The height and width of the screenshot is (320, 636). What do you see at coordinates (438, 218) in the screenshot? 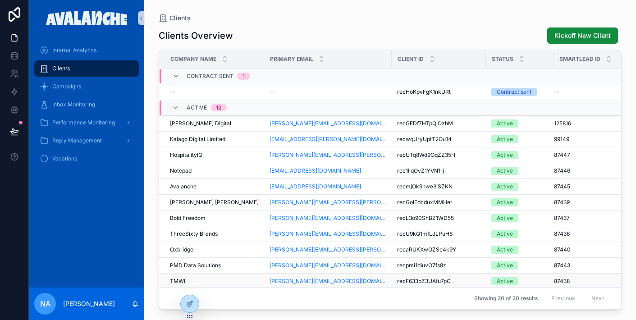
I see `a: recL3o90ShBZ1WD55` at bounding box center [438, 218].